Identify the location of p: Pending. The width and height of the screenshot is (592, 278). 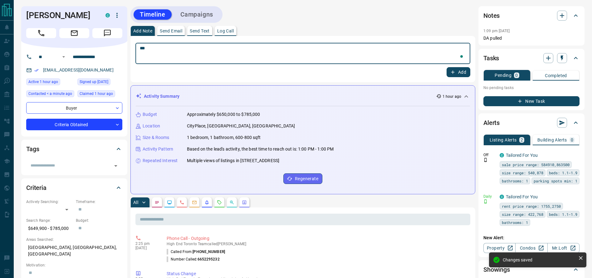
(503, 75).